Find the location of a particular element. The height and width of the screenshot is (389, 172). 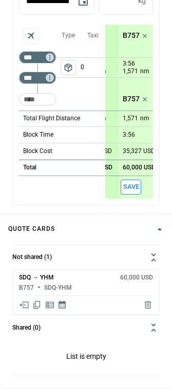

button: Save is located at coordinates (131, 187).